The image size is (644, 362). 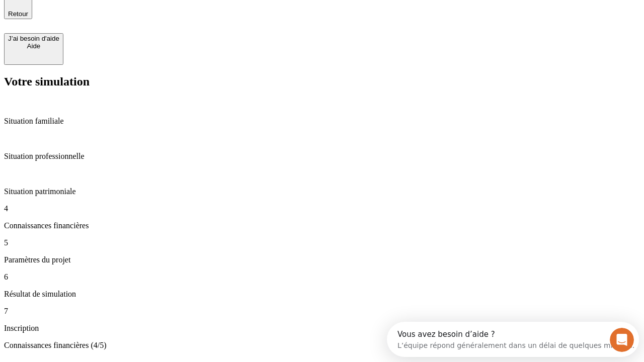 What do you see at coordinates (322, 156) in the screenshot?
I see `p: Situation professionnelle` at bounding box center [322, 156].